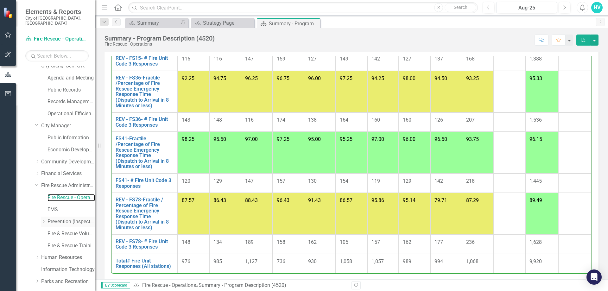 The width and height of the screenshot is (608, 291). Describe the element at coordinates (439, 261) in the screenshot. I see `span: 994` at that location.